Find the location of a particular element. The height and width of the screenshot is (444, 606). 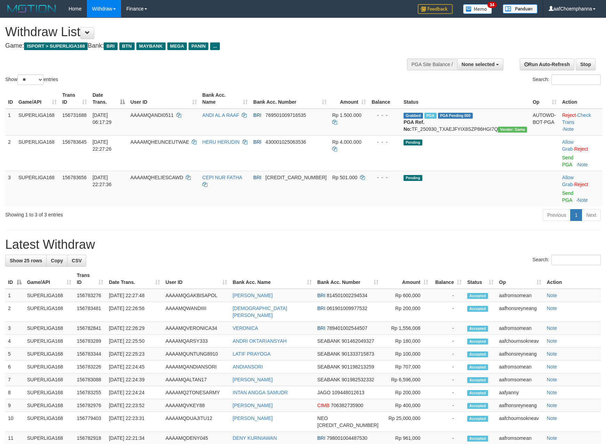

a: DENY KURNIAWAN is located at coordinates (255, 438).